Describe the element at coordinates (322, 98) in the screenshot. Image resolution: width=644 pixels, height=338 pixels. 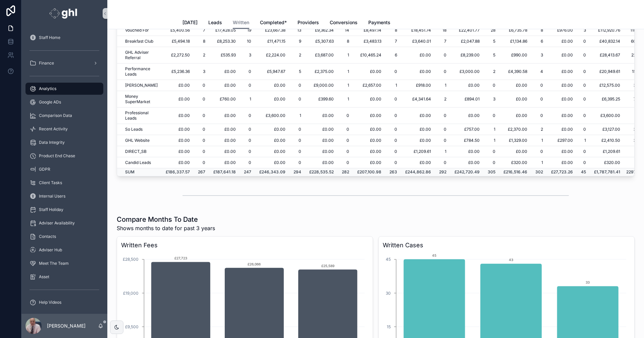
I see `td: £399.60` at that location.